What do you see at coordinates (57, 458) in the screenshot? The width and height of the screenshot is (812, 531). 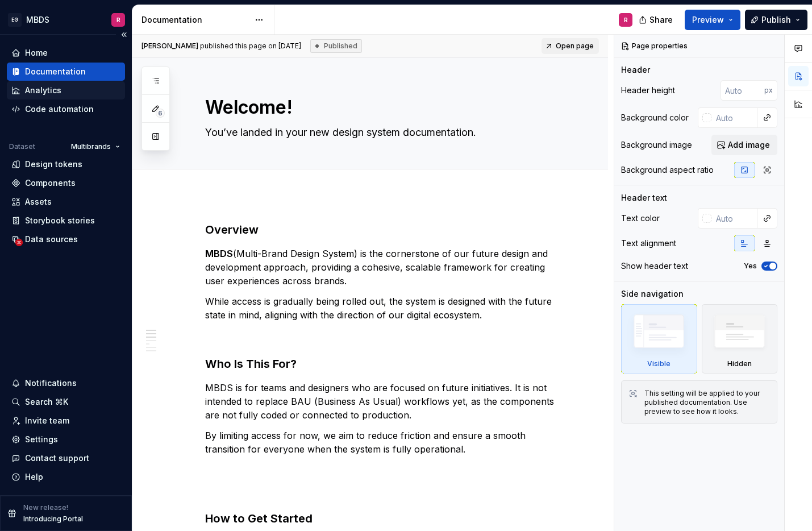 I see `div: Contact support` at bounding box center [57, 458].